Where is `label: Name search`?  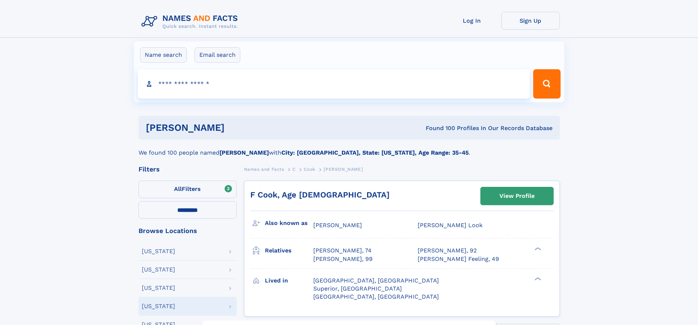
label: Name search is located at coordinates (163, 55).